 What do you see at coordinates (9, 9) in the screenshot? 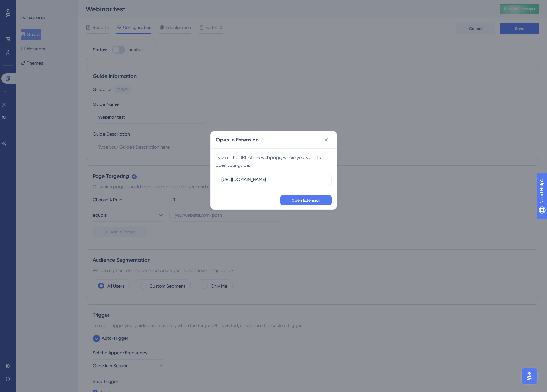
I see `button: Open AI Assistant Launcher` at bounding box center [9, 9].